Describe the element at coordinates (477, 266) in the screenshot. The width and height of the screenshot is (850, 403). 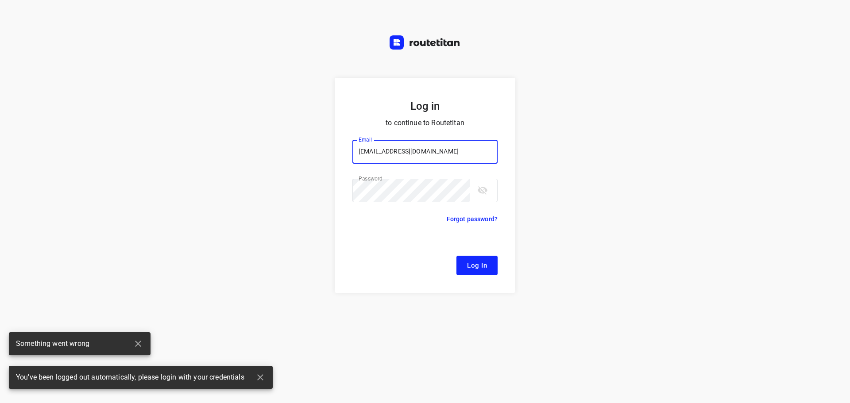
I see `button: Log In` at that location.